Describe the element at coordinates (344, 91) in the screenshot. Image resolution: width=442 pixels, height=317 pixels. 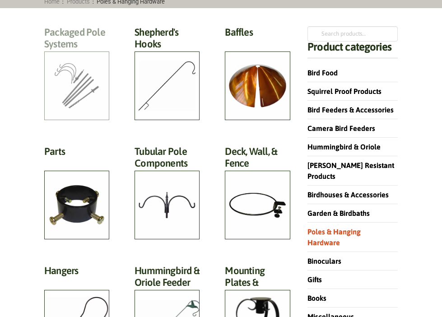
I see `a: Squirrel Proof Products` at that location.